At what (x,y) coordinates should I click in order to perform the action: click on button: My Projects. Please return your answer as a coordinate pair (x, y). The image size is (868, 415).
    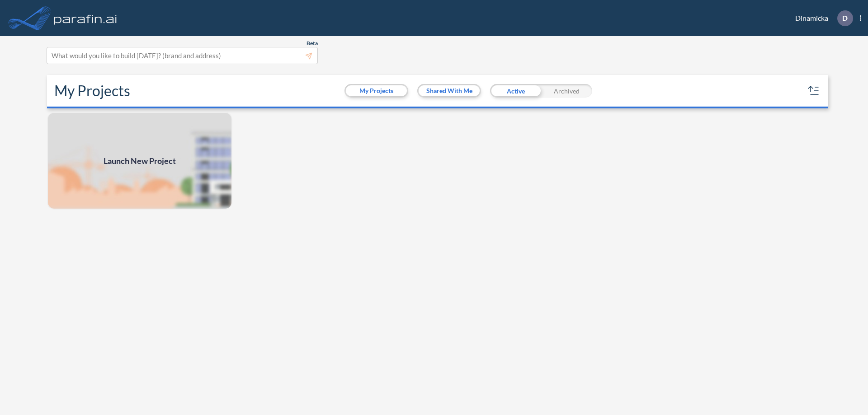
    Looking at the image, I should click on (376, 91).